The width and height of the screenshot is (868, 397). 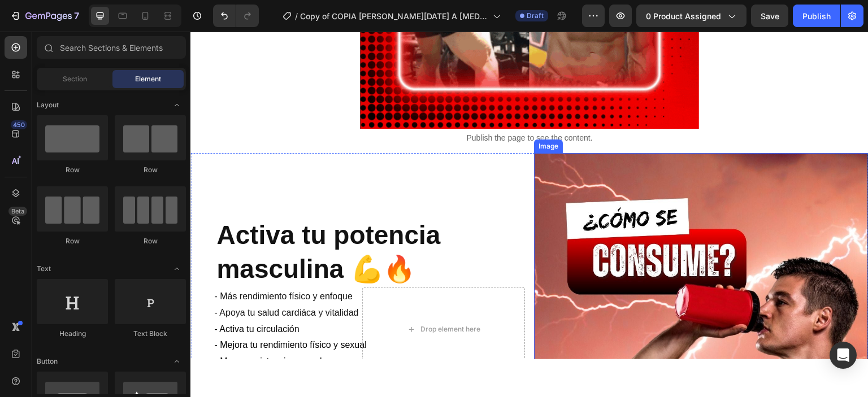 What do you see at coordinates (19, 125) in the screenshot?
I see `div: 450` at bounding box center [19, 125].